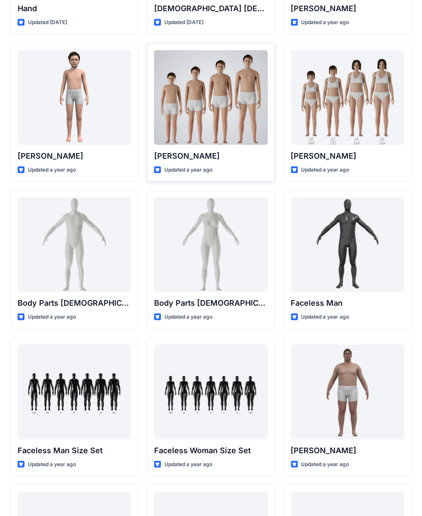 The width and height of the screenshot is (422, 516). Describe the element at coordinates (74, 392) in the screenshot. I see `a: Faceless Man Size Set` at that location.